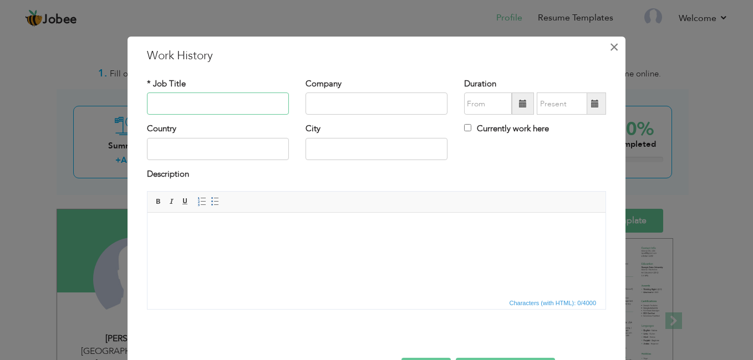 The height and width of the screenshot is (360, 753). What do you see at coordinates (467, 128) in the screenshot?
I see `input: Currently work here` at bounding box center [467, 128].